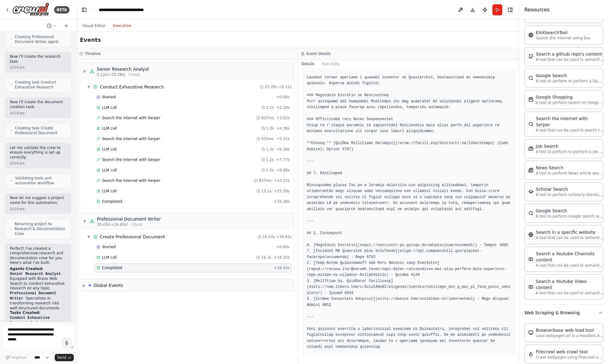 This screenshot has height=364, width=608. Describe the element at coordinates (35, 274) in the screenshot. I see `code: Senior Research Analyst` at that location.